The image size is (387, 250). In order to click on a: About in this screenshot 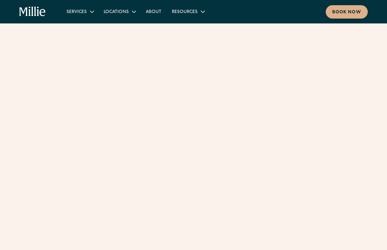, I will do `click(153, 11)`.